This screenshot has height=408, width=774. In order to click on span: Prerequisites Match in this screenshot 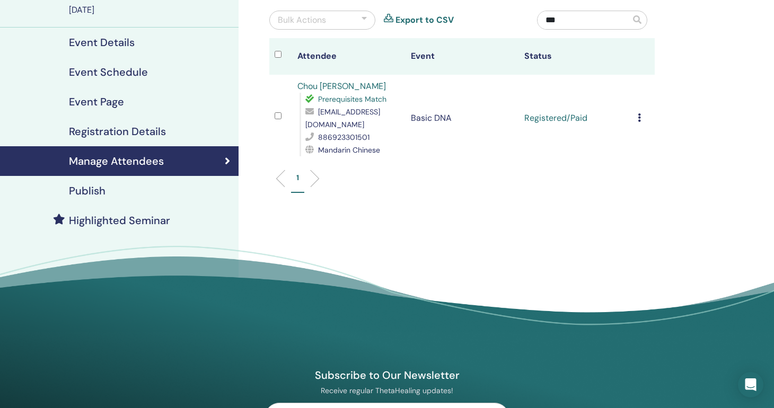, I will do `click(352, 99)`.